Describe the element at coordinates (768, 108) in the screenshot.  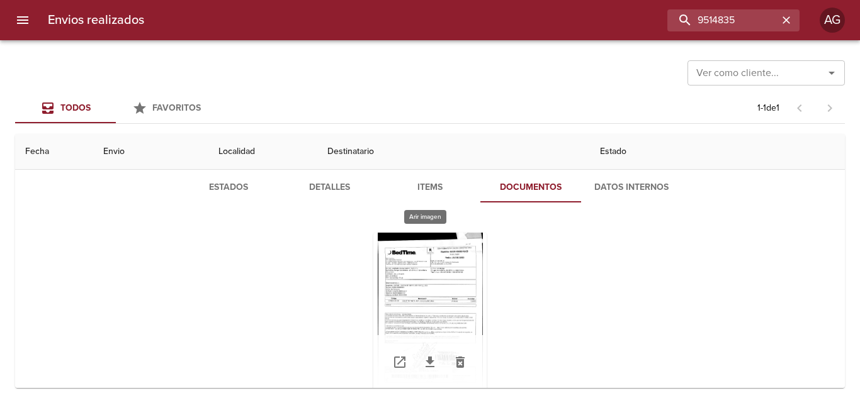
I see `p: 1 - 1 de 1` at that location.